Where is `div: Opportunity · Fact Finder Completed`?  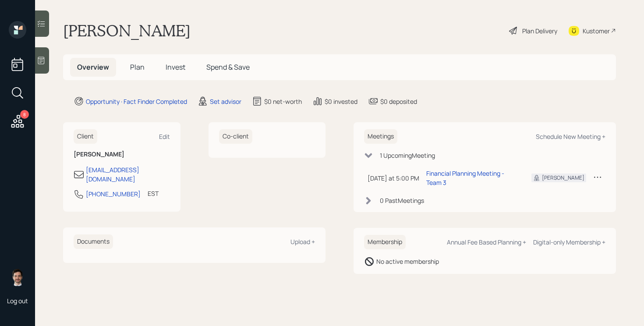 div: Opportunity · Fact Finder Completed is located at coordinates (136, 101).